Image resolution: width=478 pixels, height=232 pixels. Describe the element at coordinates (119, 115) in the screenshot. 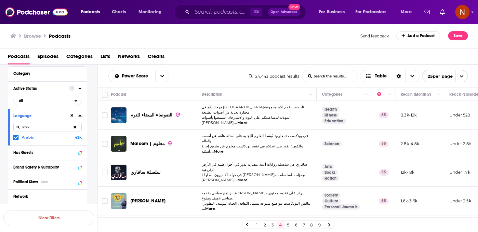

I see `a: الضوضاء البيضاء للنوم` at that location.